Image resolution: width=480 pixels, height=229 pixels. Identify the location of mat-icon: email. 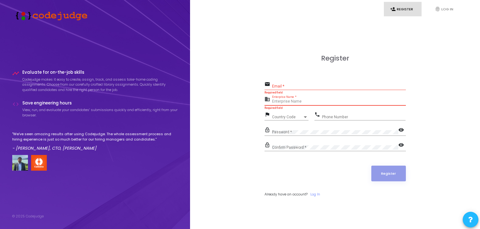
(268, 85).